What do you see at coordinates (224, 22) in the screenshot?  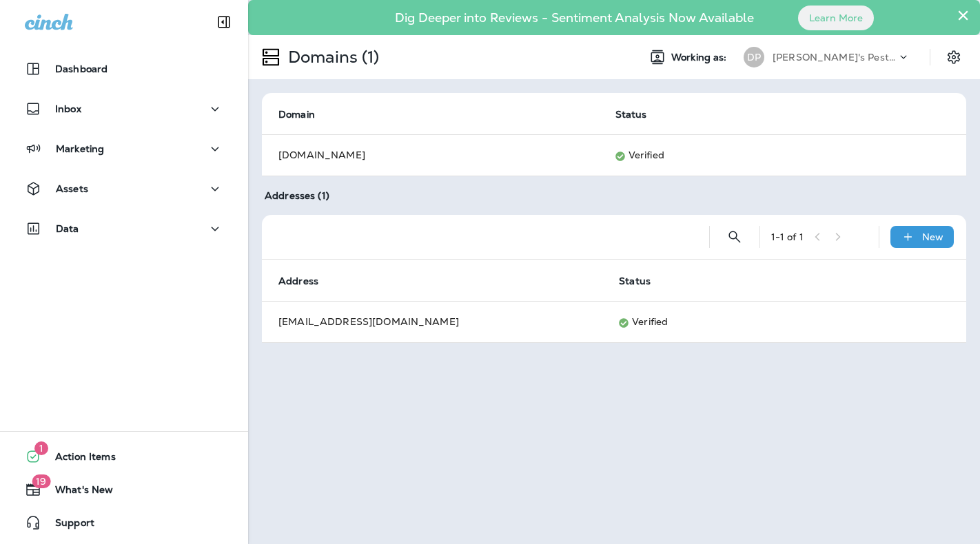 I see `button: Collapse Sidebar` at bounding box center [224, 22].